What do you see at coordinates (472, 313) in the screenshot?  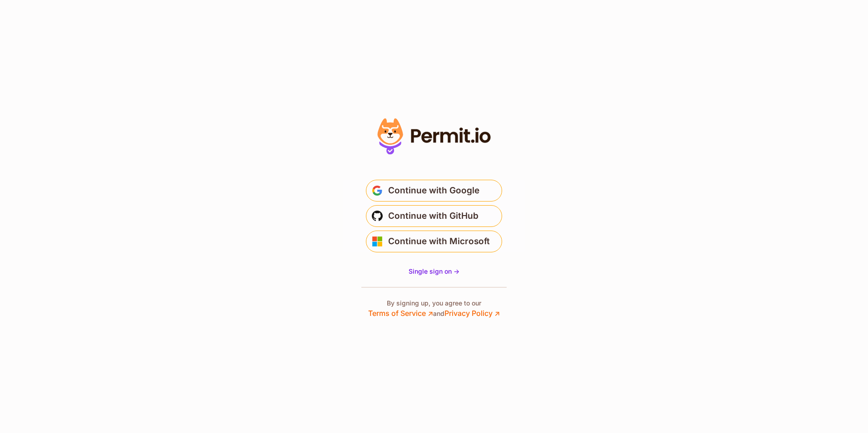 I see `a: Privacy Policy ↗` at bounding box center [472, 313].